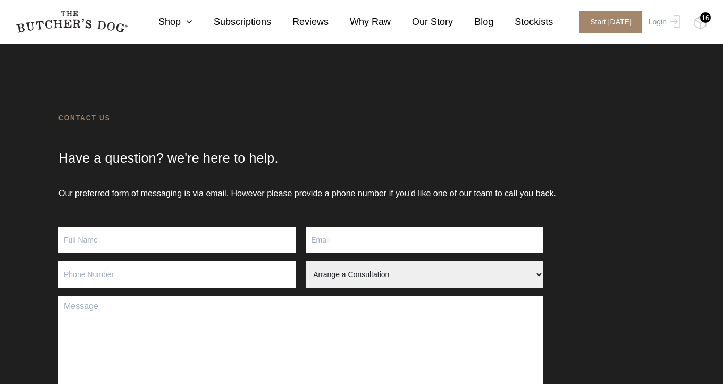 The height and width of the screenshot is (384, 723). Describe the element at coordinates (177, 240) in the screenshot. I see `input: Full Name` at that location.